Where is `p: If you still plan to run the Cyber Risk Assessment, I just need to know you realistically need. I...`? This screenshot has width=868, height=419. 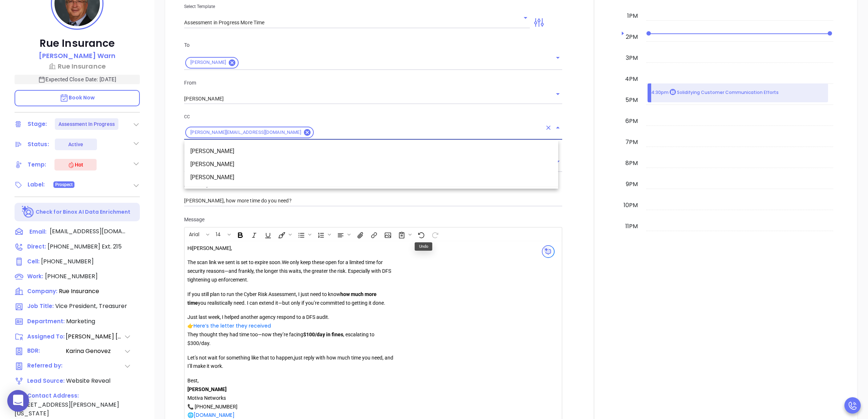 p: If you still plan to run the Cyber Risk Assessment, I just need to know you realistically need. I... is located at coordinates (292, 299).